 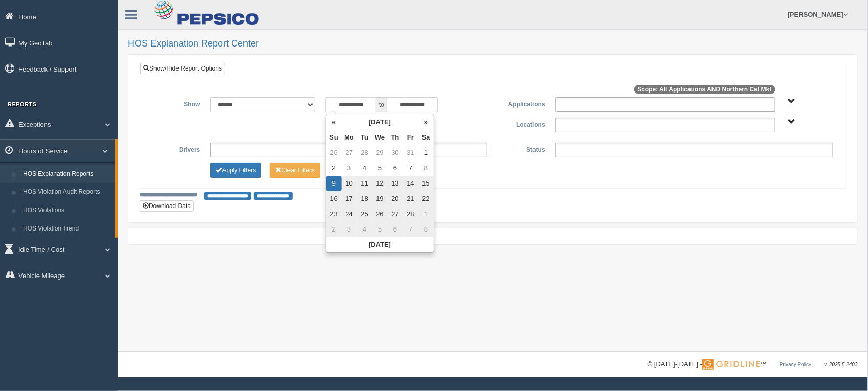 What do you see at coordinates (395, 137) in the screenshot?
I see `th: Th` at bounding box center [395, 137].